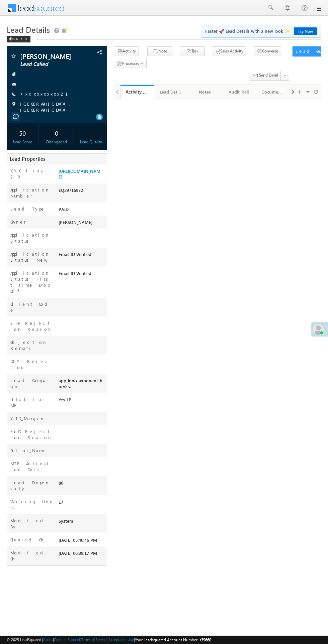 This screenshot has width=328, height=644. Describe the element at coordinates (126, 52) in the screenshot. I see `button: Activity` at that location.